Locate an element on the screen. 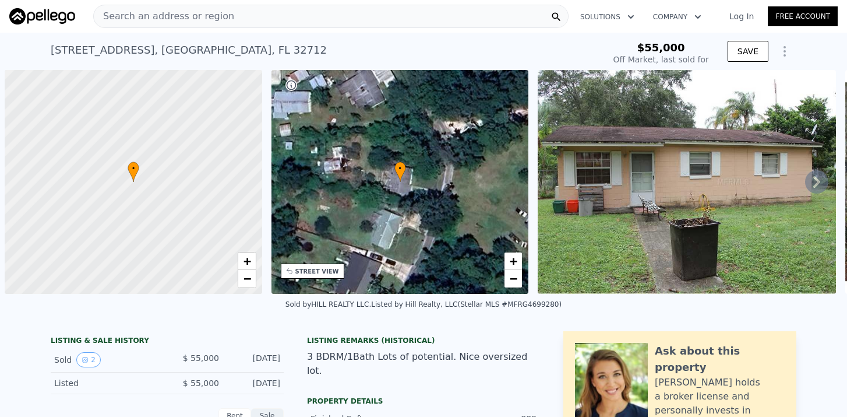 The width and height of the screenshot is (847, 417). button: SAVE is located at coordinates (748, 51).